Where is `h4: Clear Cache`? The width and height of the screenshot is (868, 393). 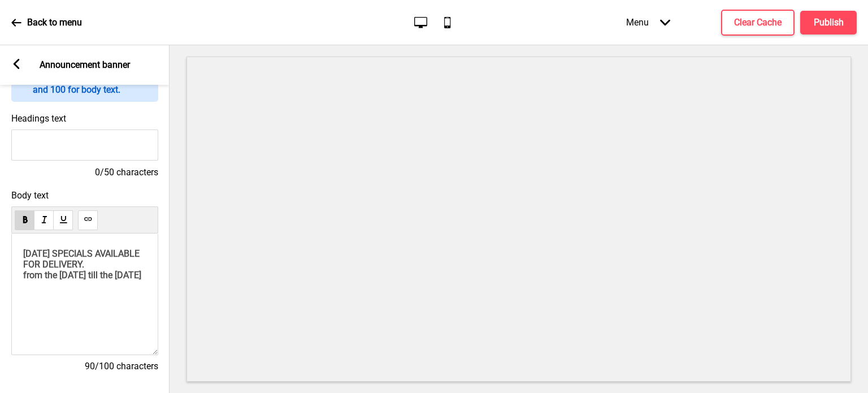 h4: Clear Cache is located at coordinates (758, 22).